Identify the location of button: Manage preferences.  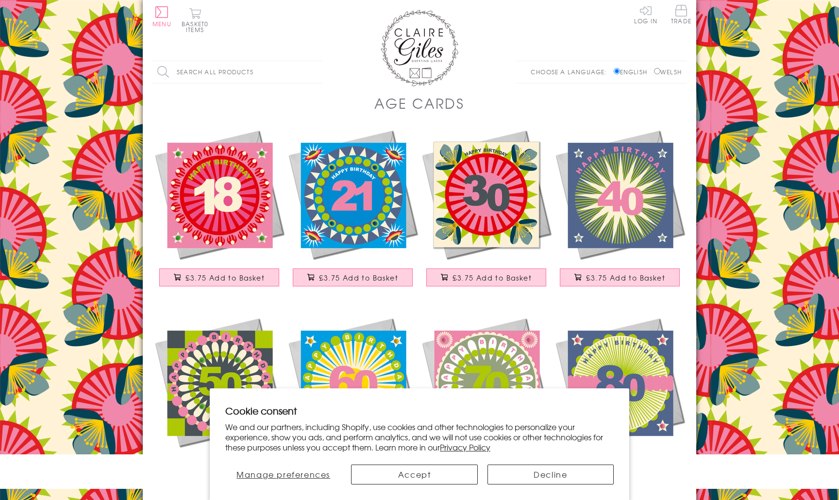
(283, 474).